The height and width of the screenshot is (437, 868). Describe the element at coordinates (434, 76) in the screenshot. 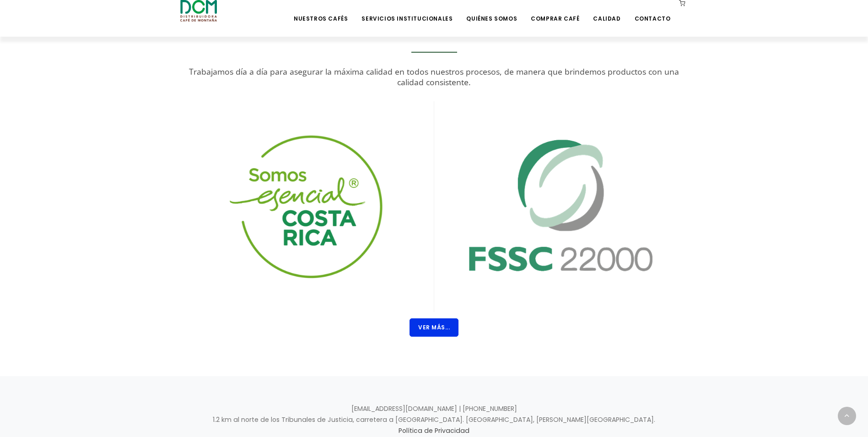

I see `span: Trabajamos día a día para asegurar la máxima calidad en todos nuestros procesos, de manera que br...` at that location.